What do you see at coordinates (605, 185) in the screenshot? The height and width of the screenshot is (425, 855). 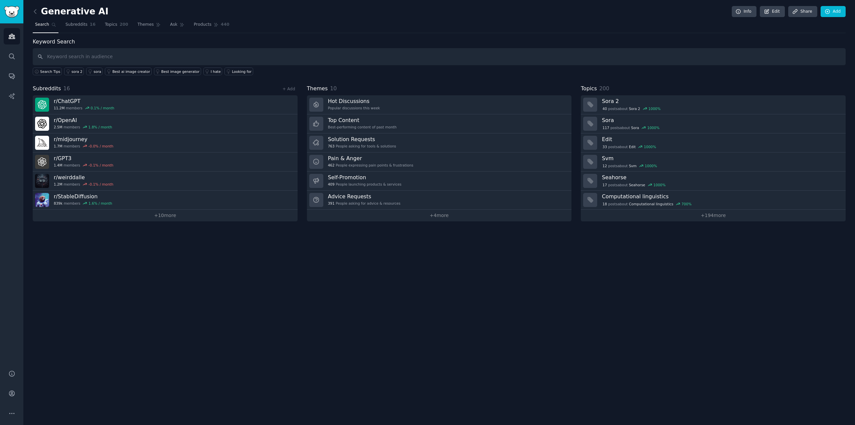 I see `span: 17` at bounding box center [605, 185].